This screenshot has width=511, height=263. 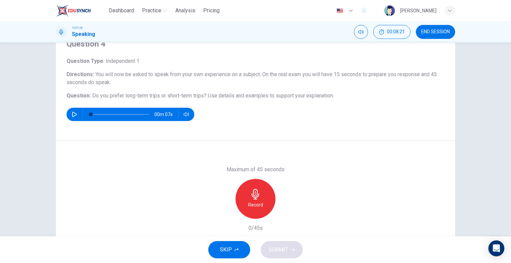 I want to click on span: Use details and examples to support your explanation., so click(x=271, y=95).